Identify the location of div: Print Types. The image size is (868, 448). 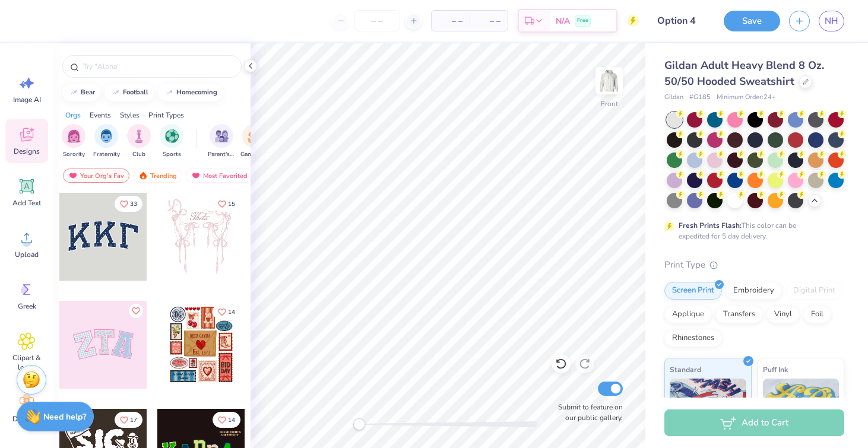
(166, 115).